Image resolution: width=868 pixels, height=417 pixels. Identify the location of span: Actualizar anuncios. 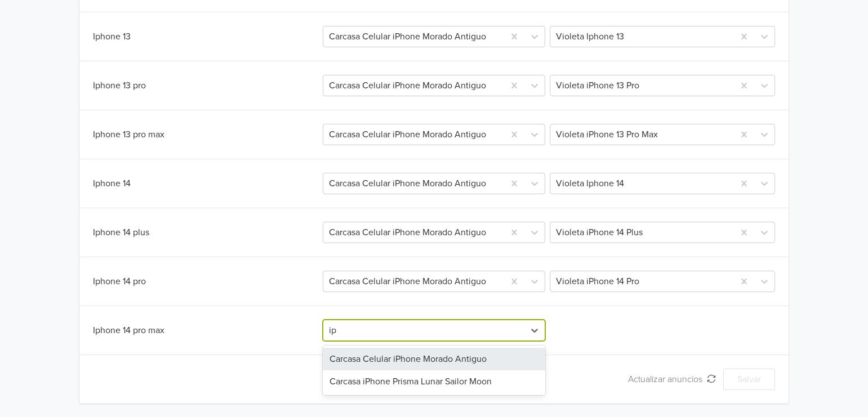
(668, 380).